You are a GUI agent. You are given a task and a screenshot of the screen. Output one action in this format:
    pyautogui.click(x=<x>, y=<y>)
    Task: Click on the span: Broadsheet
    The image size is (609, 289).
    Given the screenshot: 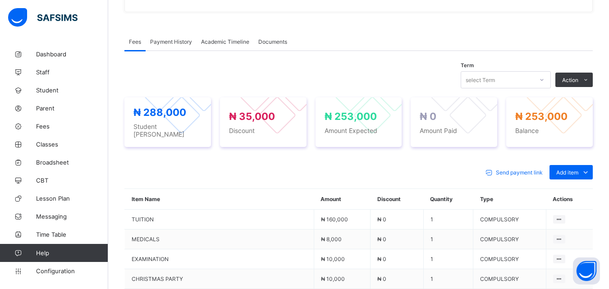 What is the action you would take?
    pyautogui.click(x=72, y=162)
    